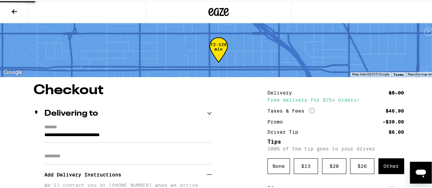 The image size is (432, 188). Describe the element at coordinates (71, 113) in the screenshot. I see `h2: Delivering to` at that location.